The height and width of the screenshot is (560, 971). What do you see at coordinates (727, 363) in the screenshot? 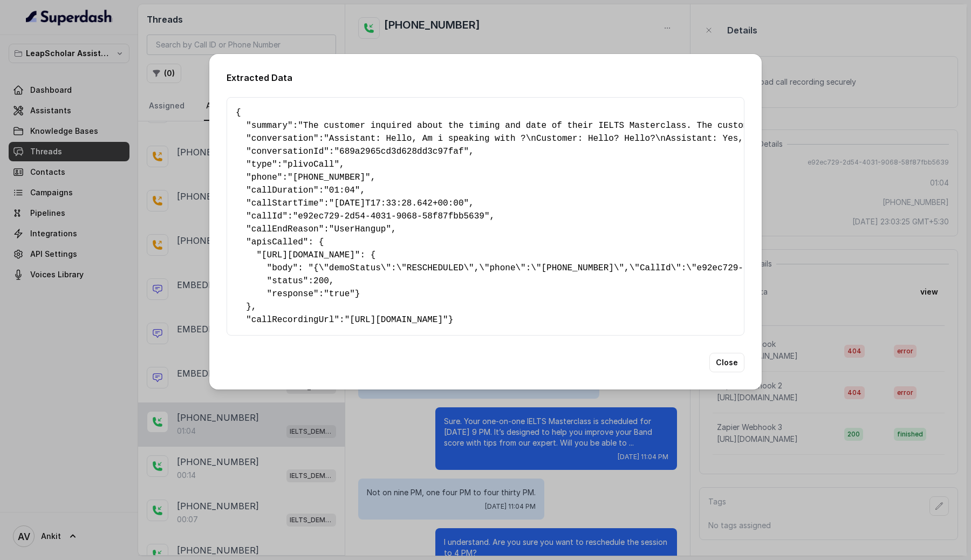
I see `button: Close` at bounding box center [727, 363].